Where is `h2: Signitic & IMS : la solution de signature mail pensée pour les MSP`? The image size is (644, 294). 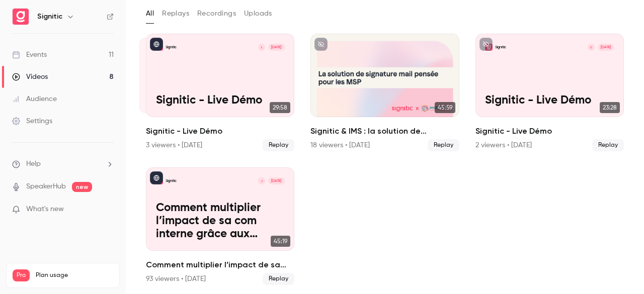
h2: Signitic & IMS : la solution de signature mail pensée pour les MSP is located at coordinates (384, 132).